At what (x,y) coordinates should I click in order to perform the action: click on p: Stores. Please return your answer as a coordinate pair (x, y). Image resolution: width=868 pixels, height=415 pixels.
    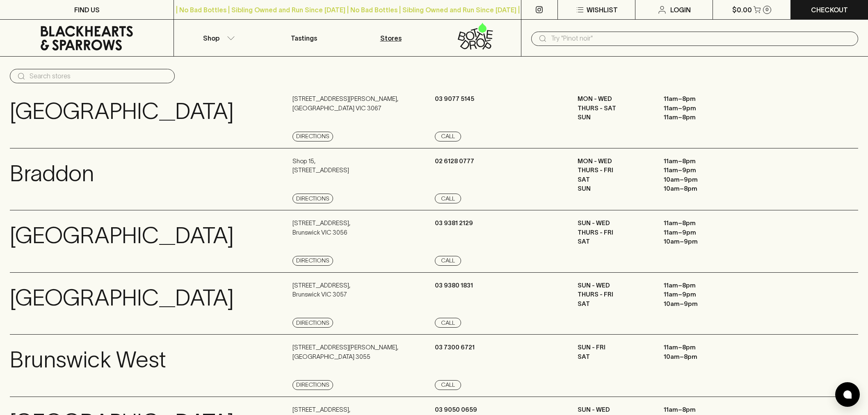
    Looking at the image, I should click on (391, 38).